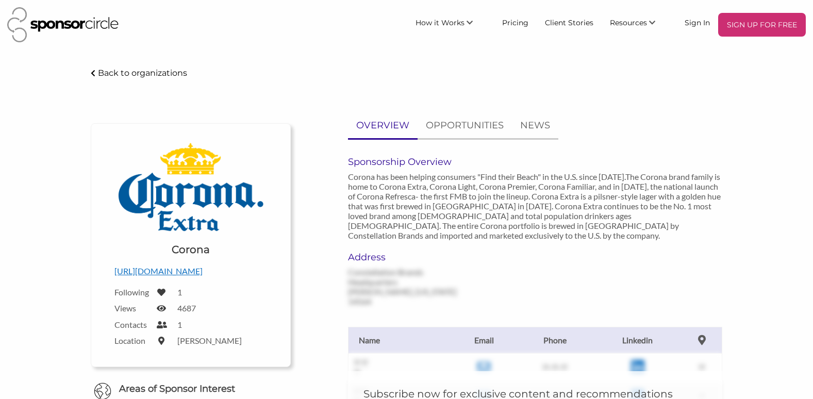 The image size is (813, 399). What do you see at coordinates (191, 187) in the screenshot?
I see `img: Logo` at bounding box center [191, 187].